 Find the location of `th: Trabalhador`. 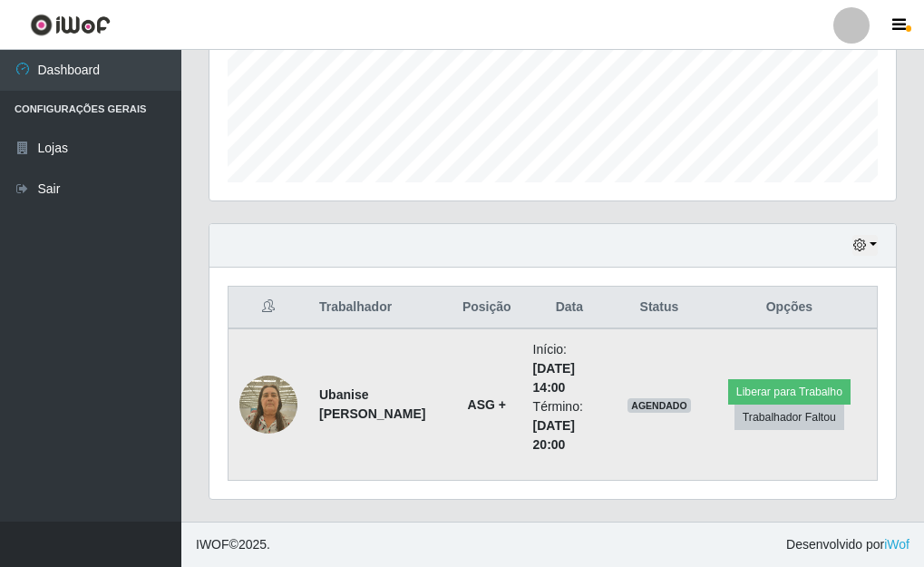

th: Trabalhador is located at coordinates (380, 307).